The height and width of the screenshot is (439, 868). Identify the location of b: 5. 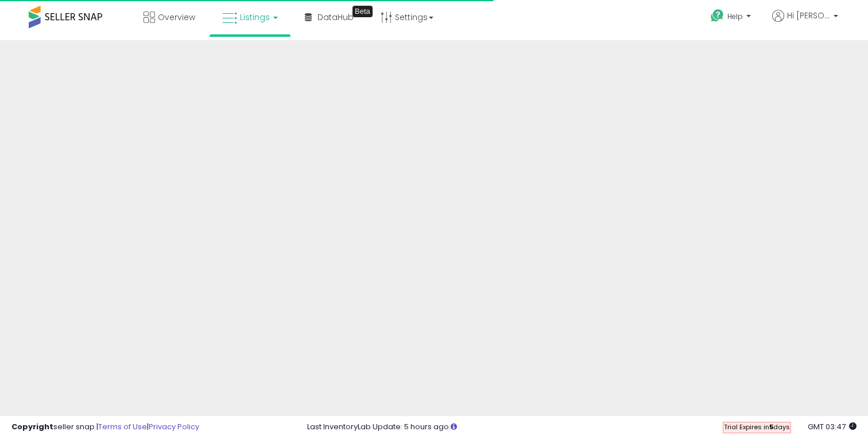
(771, 427).